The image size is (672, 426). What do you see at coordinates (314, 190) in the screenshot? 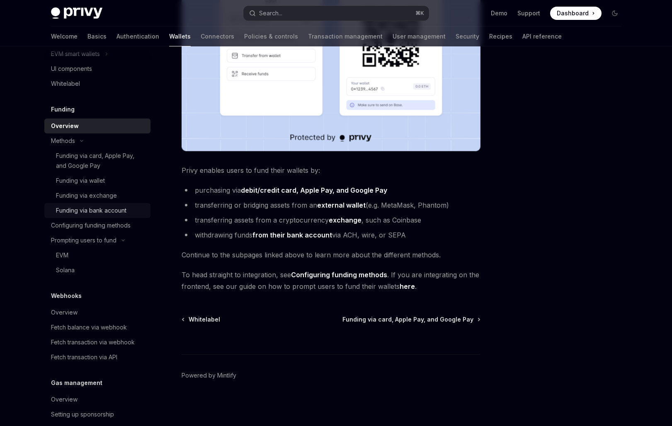
I see `strong: debit/credit card, Apple Pay, and Google Pay` at bounding box center [314, 190].